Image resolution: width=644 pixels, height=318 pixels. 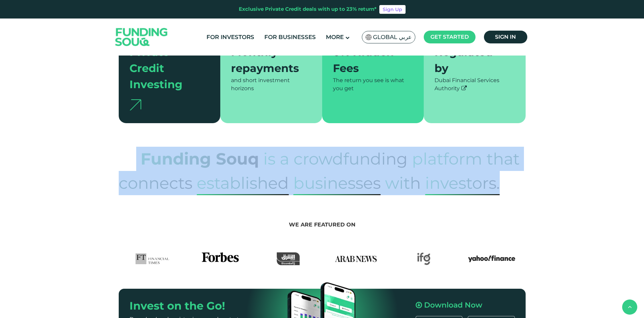 I want to click on span: Get started, so click(x=450, y=37).